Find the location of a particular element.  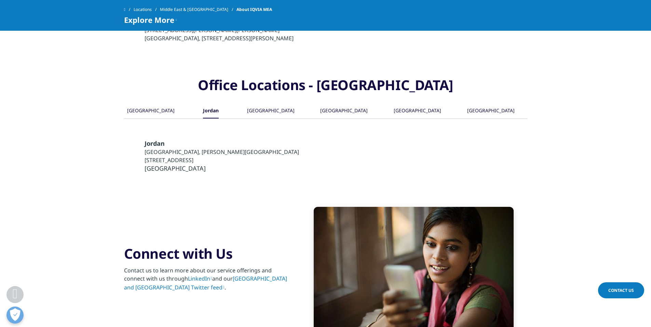

span: Contact Us is located at coordinates (621, 291).